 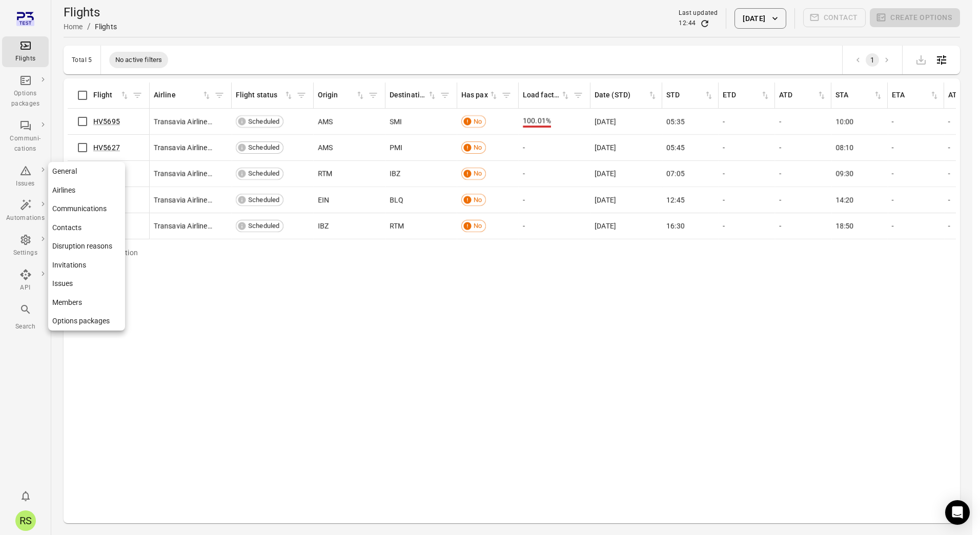 What do you see at coordinates (138, 96) in the screenshot?
I see `span: Filter by flight` at bounding box center [138, 96].